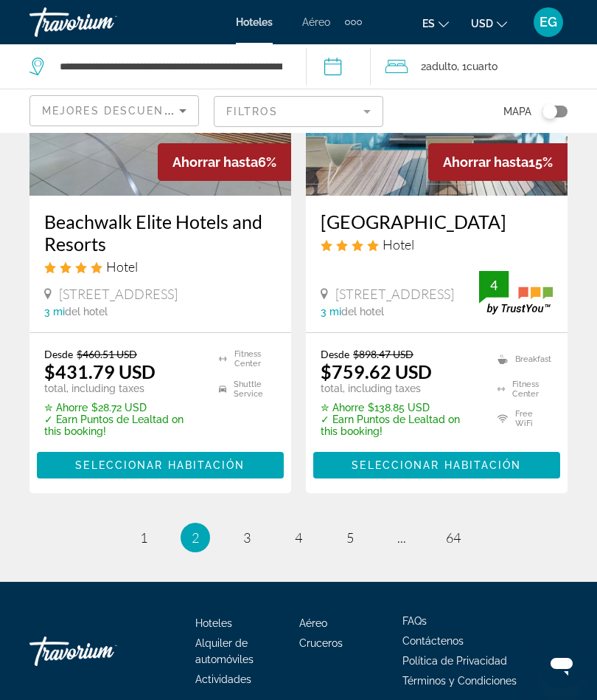 This screenshot has width=597, height=700. I want to click on li: Breakfast, so click(521, 359).